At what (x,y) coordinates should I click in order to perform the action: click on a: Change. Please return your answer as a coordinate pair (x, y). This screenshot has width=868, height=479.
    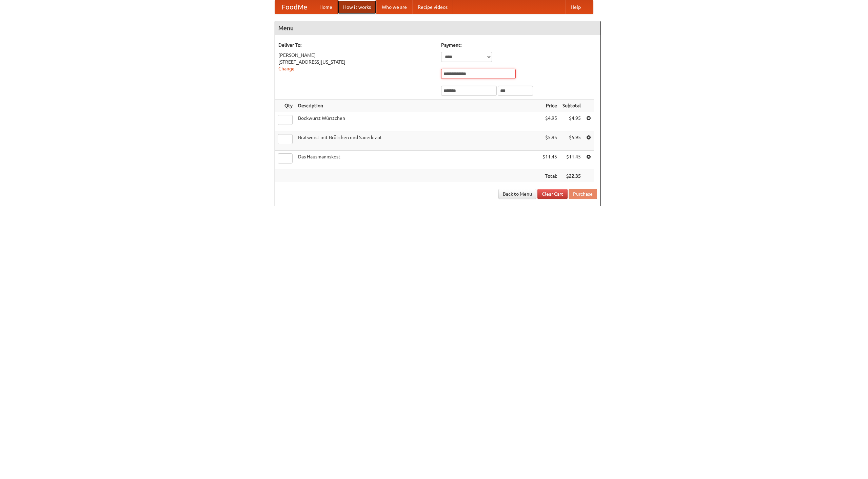
    Looking at the image, I should click on (286, 69).